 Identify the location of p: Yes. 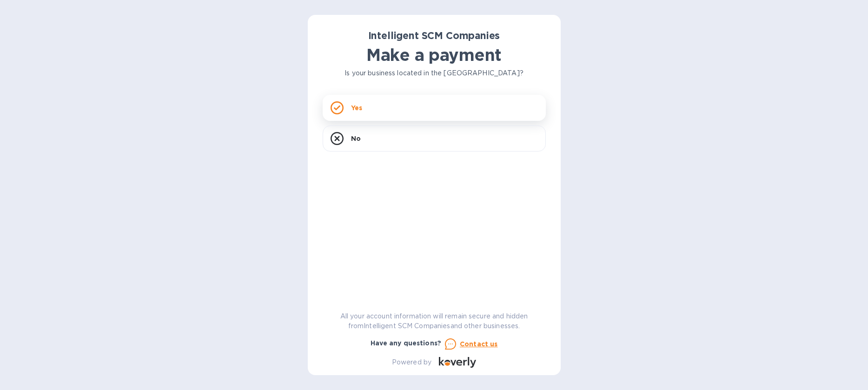
(356, 108).